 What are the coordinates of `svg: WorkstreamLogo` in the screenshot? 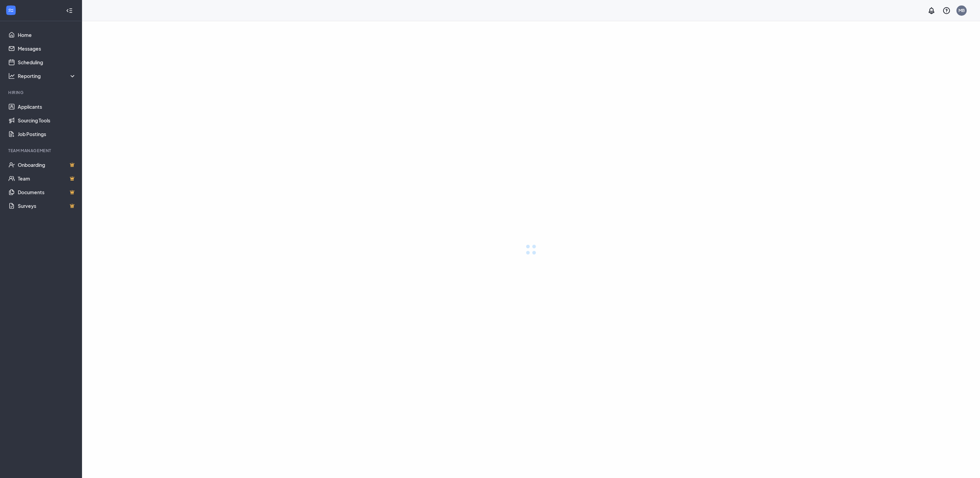 It's located at (11, 10).